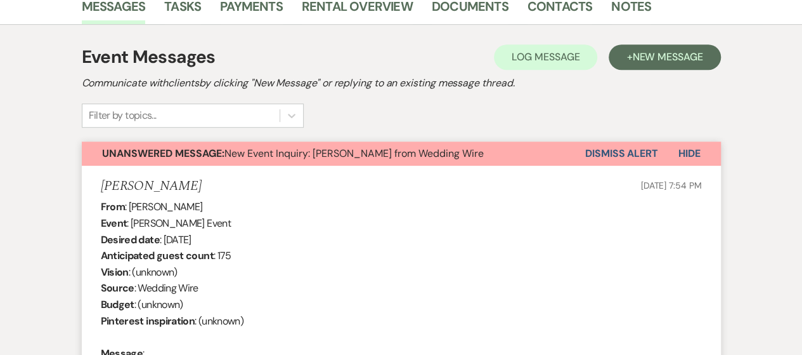 This screenshot has height=355, width=802. I want to click on b: Source, so click(117, 287).